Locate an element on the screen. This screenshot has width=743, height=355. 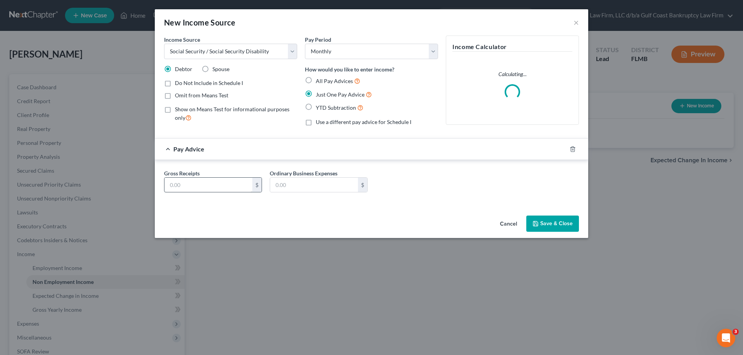
span: Debtor is located at coordinates (183, 69).